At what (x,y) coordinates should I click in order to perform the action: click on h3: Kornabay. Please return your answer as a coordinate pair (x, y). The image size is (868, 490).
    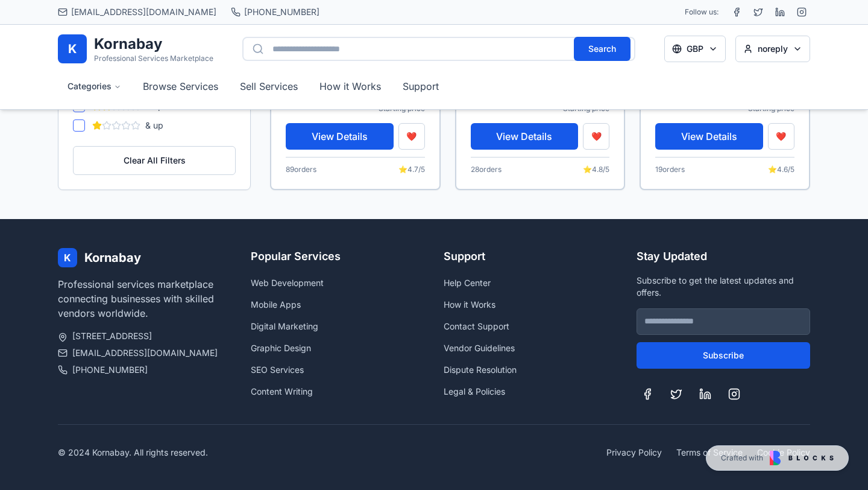
    Looking at the image, I should click on (113, 257).